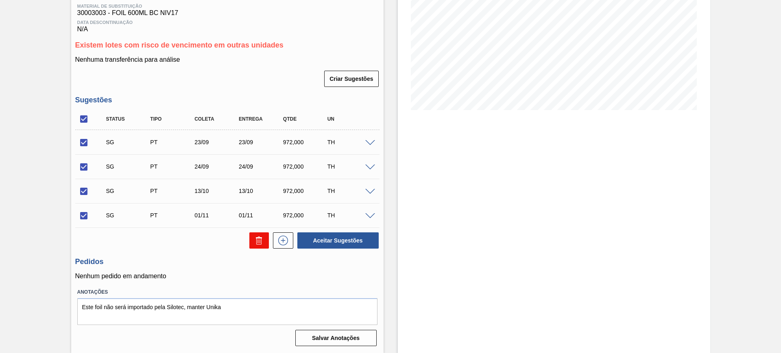 This screenshot has width=781, height=353. What do you see at coordinates (336, 338) in the screenshot?
I see `button: Salvar Anotações` at bounding box center [336, 338].